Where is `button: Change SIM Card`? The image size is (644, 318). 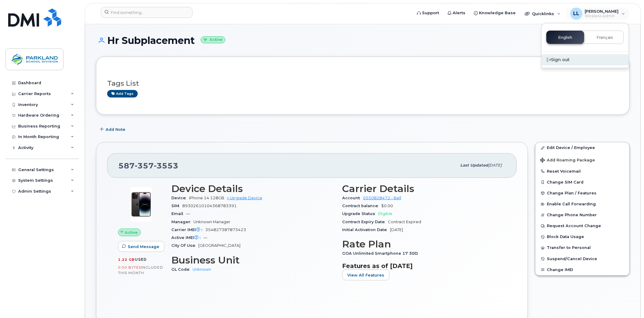
button: Change SIM Card is located at coordinates (583, 182).